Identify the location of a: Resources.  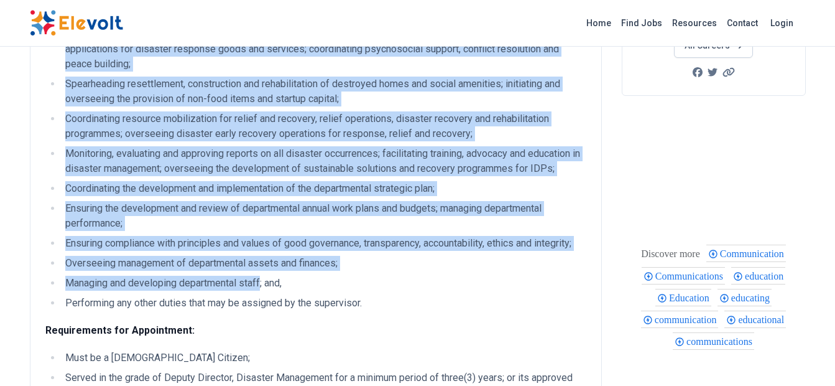
(695, 23).